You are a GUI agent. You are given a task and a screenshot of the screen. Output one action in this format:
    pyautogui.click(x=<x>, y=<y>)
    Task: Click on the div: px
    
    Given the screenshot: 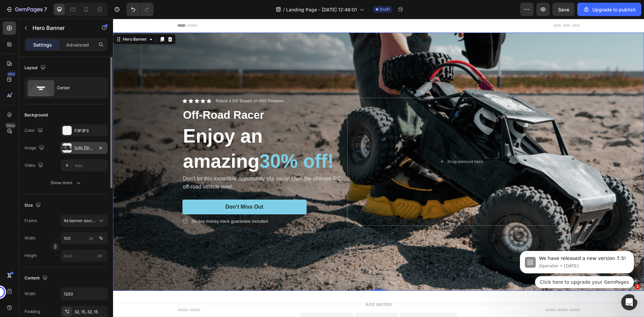 What is the action you would take?
    pyautogui.click(x=92, y=238)
    